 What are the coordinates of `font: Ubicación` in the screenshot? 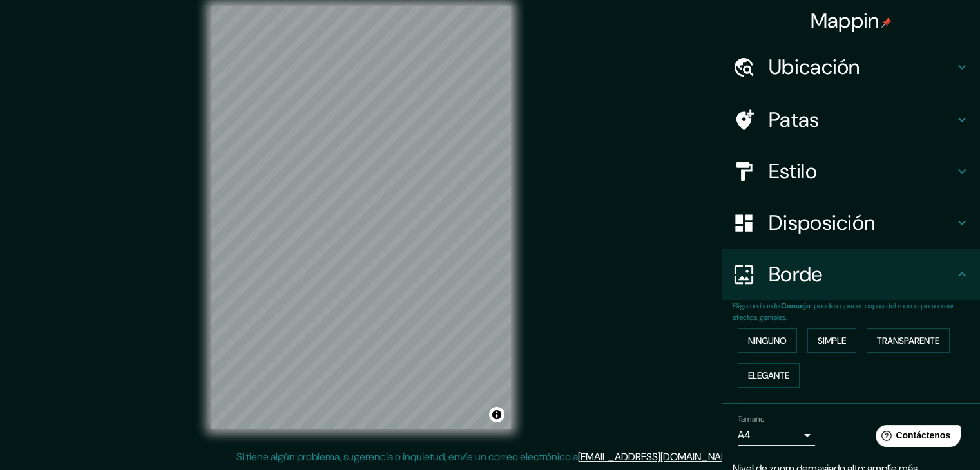 It's located at (814, 67).